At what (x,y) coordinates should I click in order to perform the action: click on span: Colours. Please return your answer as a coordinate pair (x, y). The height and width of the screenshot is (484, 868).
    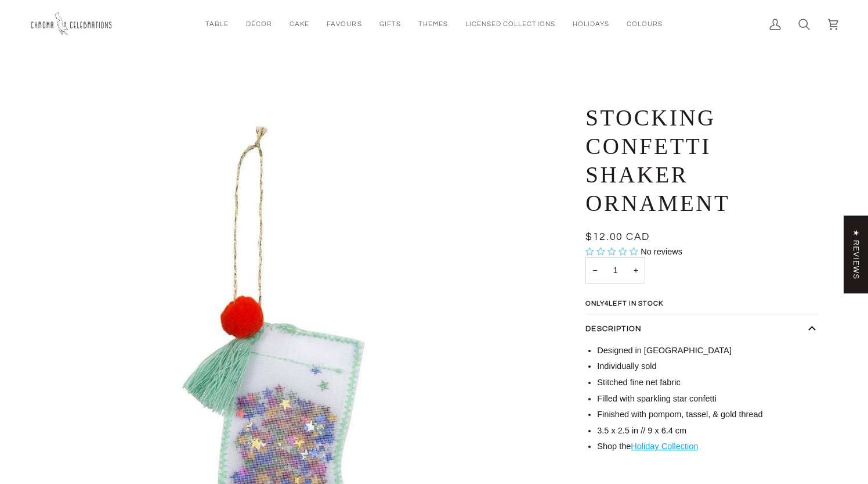
    Looking at the image, I should click on (645, 24).